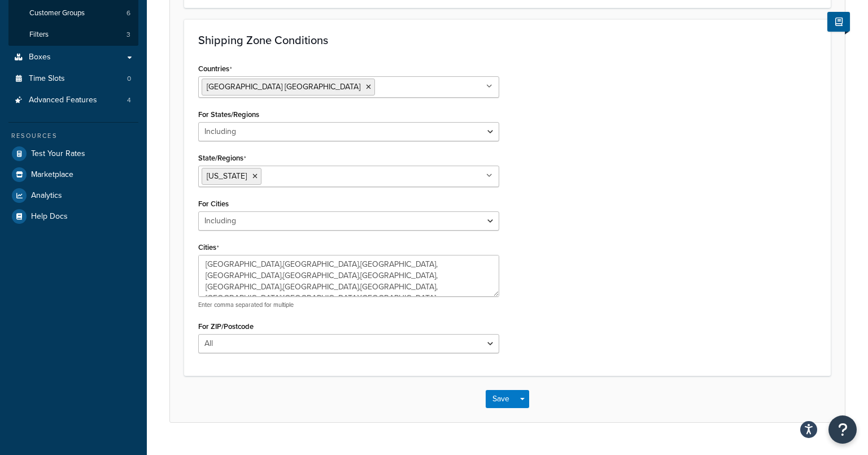 The width and height of the screenshot is (868, 455). I want to click on li: Help Docs, so click(74, 217).